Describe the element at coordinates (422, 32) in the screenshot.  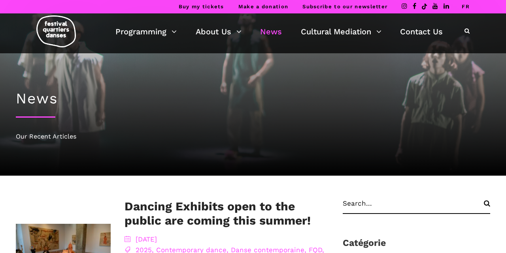
I see `a: Contact Us` at that location.